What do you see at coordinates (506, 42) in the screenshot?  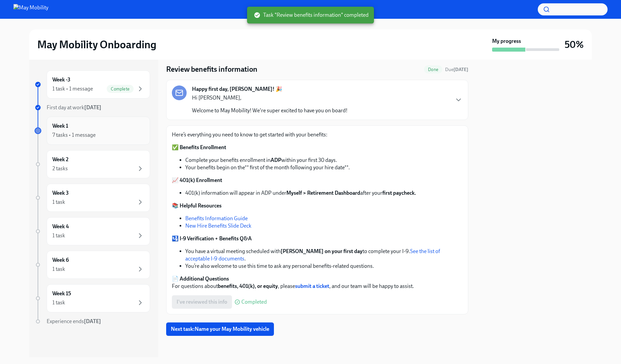 I see `strong: My progress` at bounding box center [506, 42].